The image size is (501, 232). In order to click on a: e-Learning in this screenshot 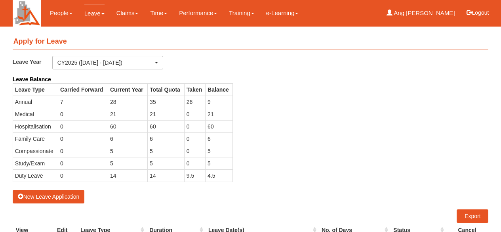, I will do `click(282, 13)`.